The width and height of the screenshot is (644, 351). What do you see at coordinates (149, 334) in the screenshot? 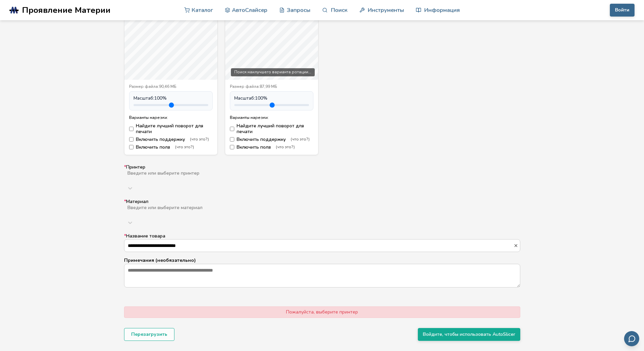
I see `font: Перезагрузить` at bounding box center [149, 334].